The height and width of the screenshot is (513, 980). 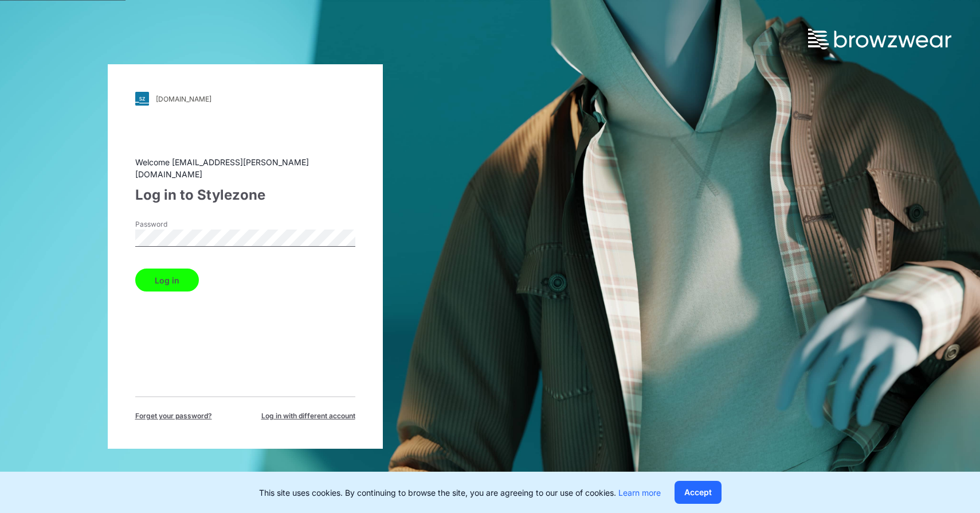 I want to click on a: Learn more, so click(x=639, y=492).